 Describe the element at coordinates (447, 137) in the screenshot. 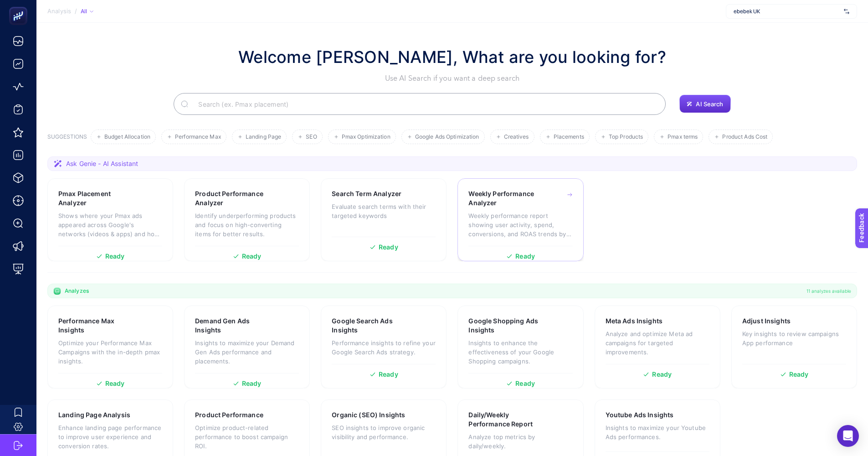

I see `span: Google Ads Optimization` at that location.